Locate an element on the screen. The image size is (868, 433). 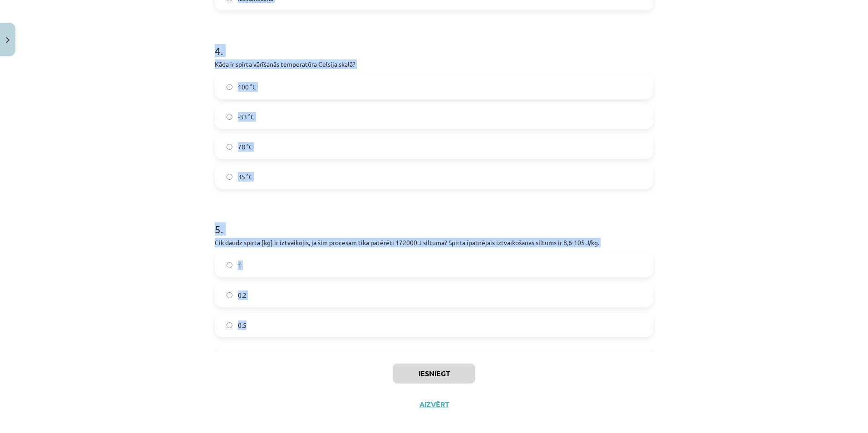
h1: 4 . is located at coordinates (434, 43).